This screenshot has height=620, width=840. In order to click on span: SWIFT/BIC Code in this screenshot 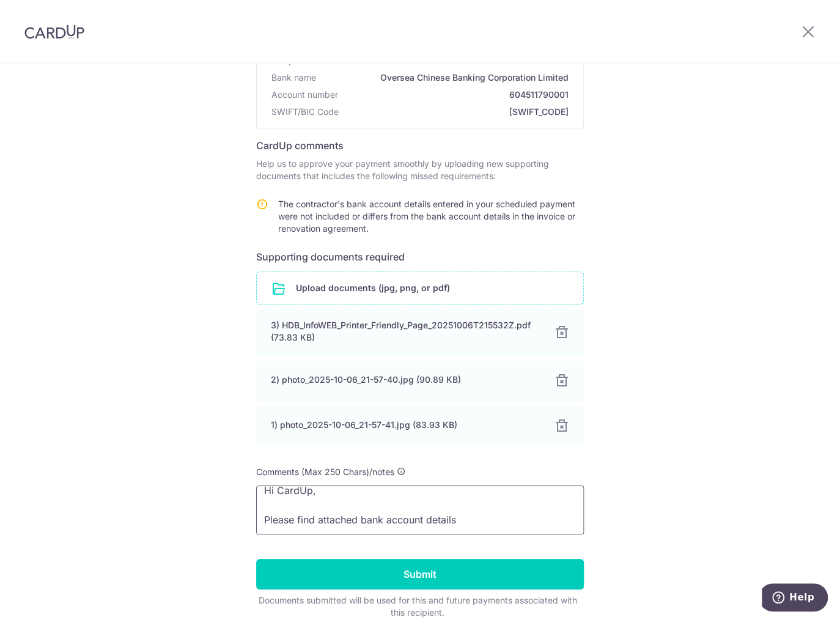, I will do `click(305, 112)`.